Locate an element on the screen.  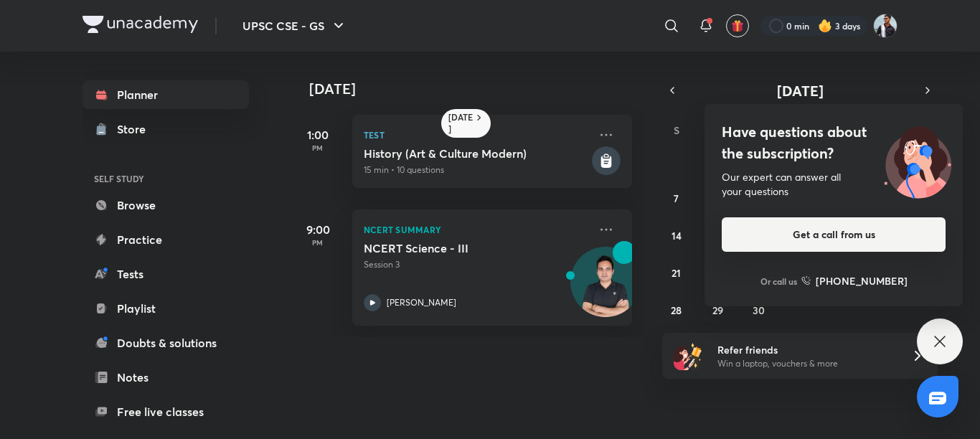
button: September 30, 2025 is located at coordinates (760, 309).